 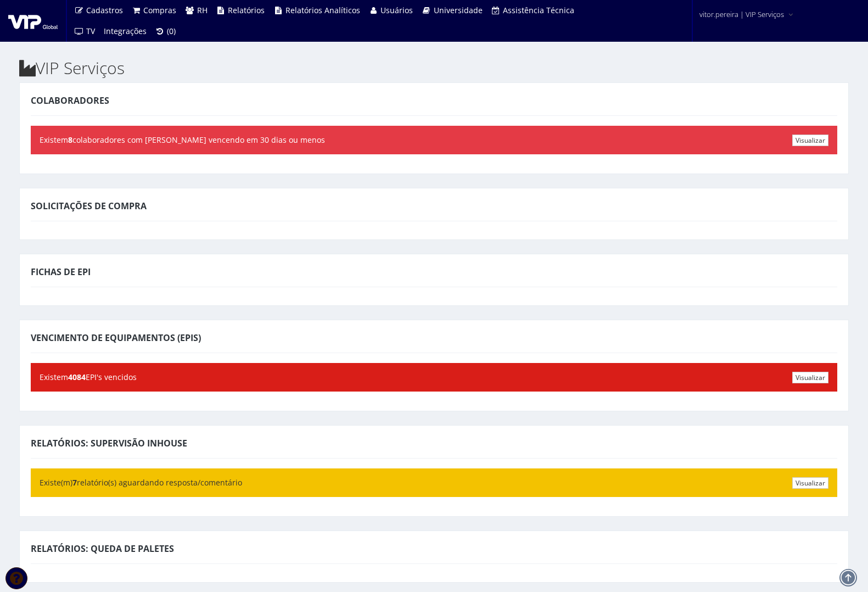 What do you see at coordinates (434, 68) in the screenshot?
I see `h2: VIP Serviços` at bounding box center [434, 68].